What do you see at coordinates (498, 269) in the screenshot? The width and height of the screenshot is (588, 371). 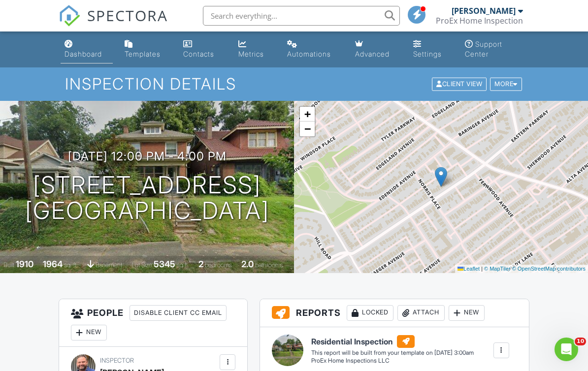 I see `a: © MapTiler` at bounding box center [498, 269].